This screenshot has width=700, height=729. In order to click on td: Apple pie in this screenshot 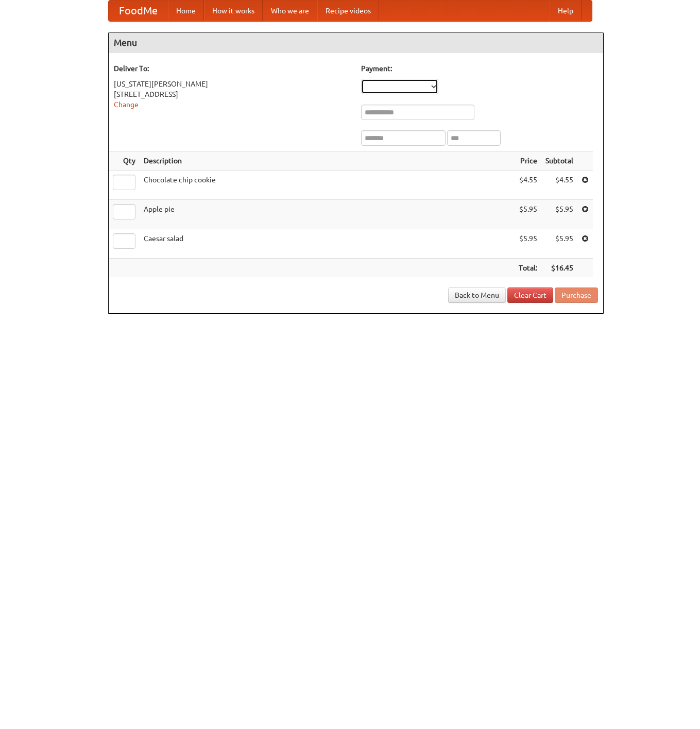, I will do `click(327, 214)`.